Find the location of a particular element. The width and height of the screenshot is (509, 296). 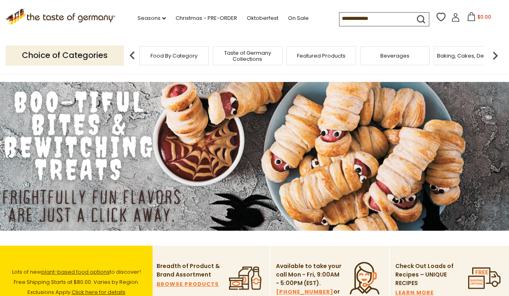

span: Beverages is located at coordinates (395, 55).